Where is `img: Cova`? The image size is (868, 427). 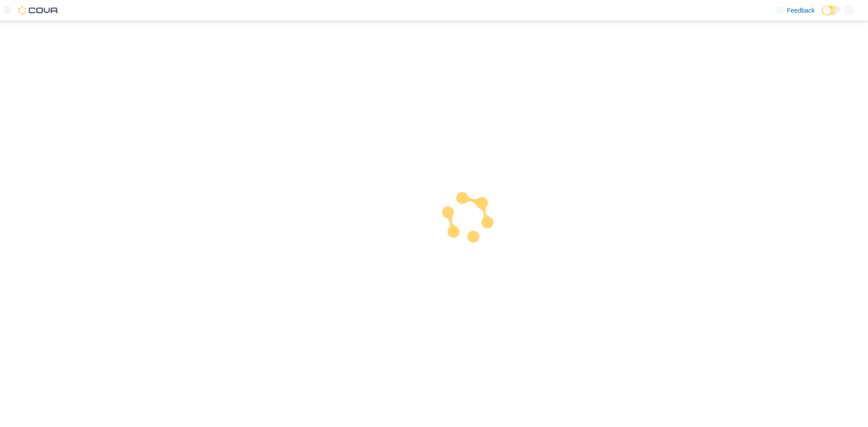 img: Cova is located at coordinates (38, 11).